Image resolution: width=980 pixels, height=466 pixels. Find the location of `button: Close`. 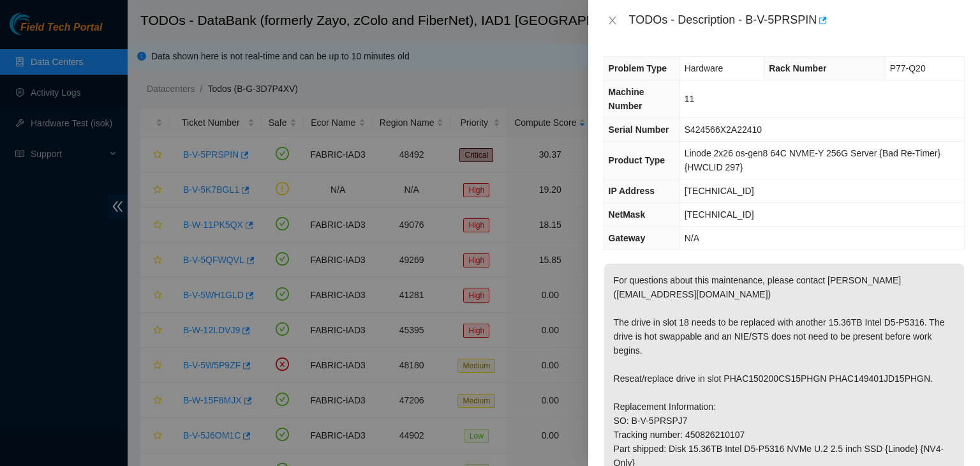

button: Close is located at coordinates (613, 20).